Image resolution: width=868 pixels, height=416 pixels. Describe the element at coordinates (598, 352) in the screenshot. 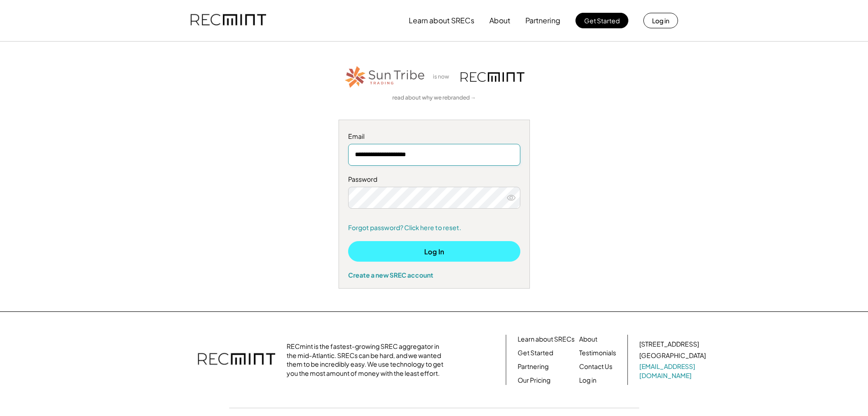

I see `a: Testimonials` at that location.